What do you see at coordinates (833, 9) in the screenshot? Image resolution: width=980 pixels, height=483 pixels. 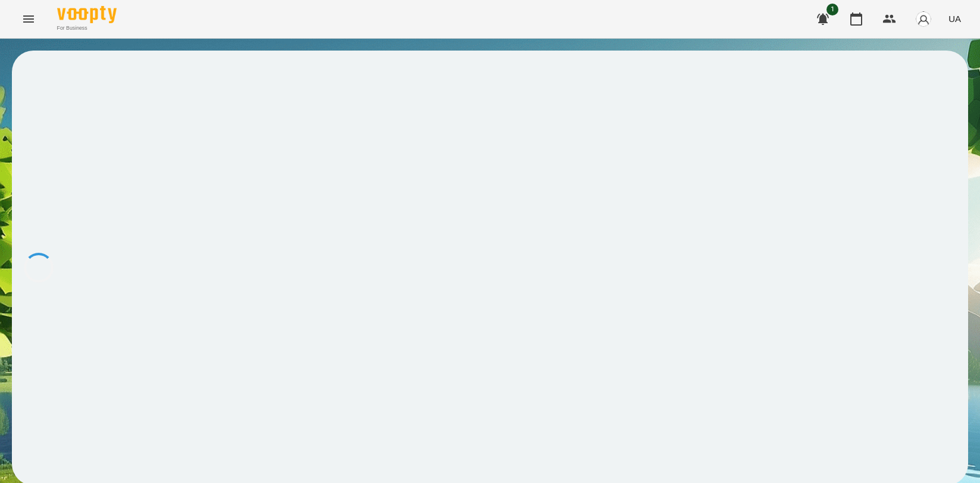 I see `span: 1` at bounding box center [833, 9].